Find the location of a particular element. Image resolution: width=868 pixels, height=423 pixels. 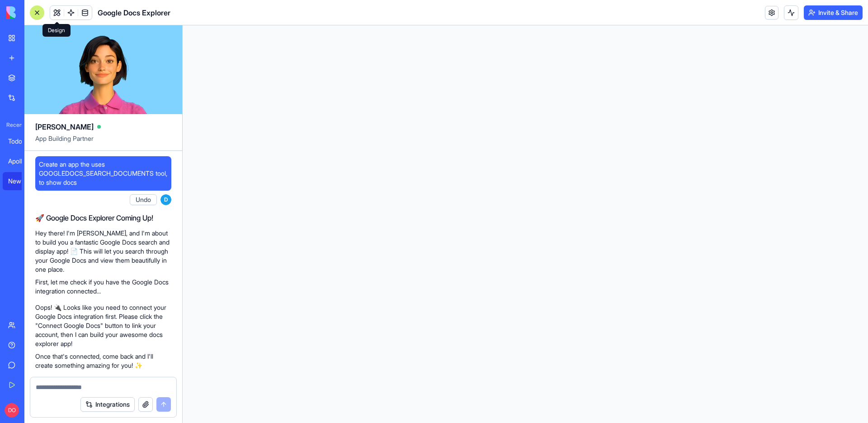

button: Invite & Share is located at coordinates (834, 12).